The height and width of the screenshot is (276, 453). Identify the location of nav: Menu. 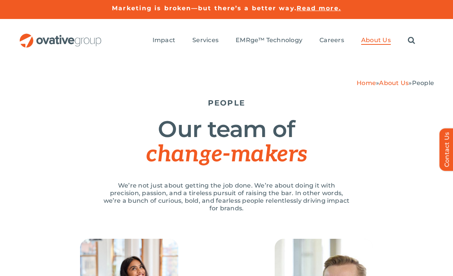
(284, 41).